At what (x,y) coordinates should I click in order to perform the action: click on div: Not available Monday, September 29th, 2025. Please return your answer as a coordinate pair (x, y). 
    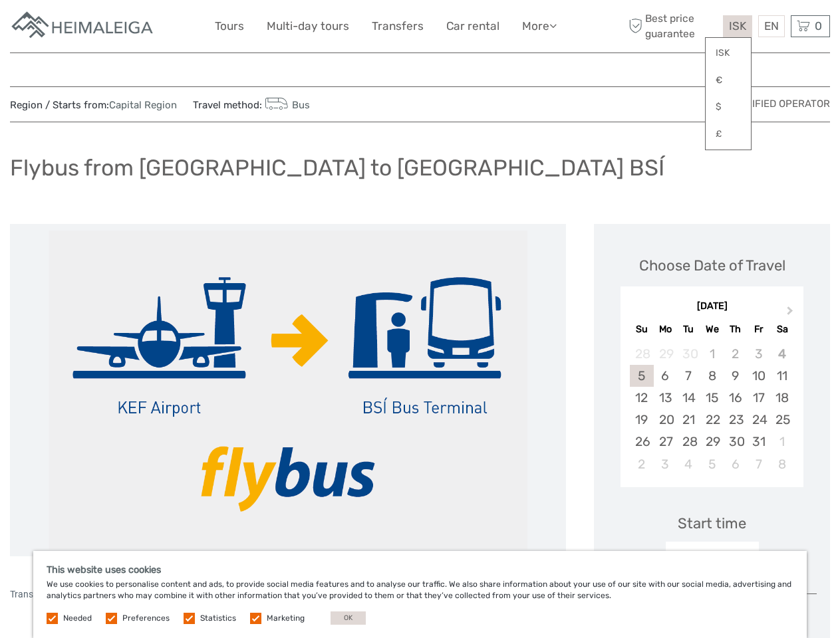
    Looking at the image, I should click on (665, 354).